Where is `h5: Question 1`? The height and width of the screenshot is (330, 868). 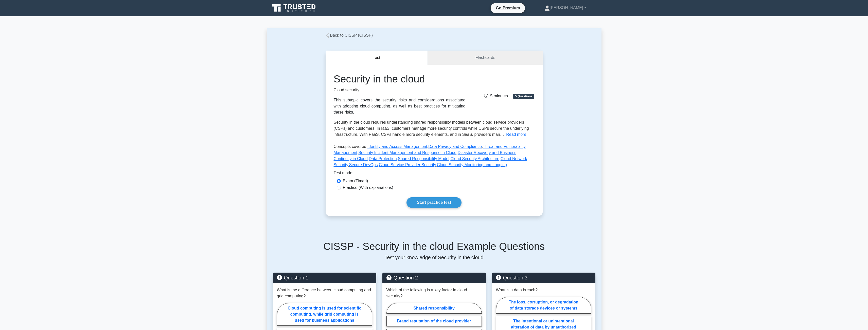
h5: Question 1 is located at coordinates (325, 278).